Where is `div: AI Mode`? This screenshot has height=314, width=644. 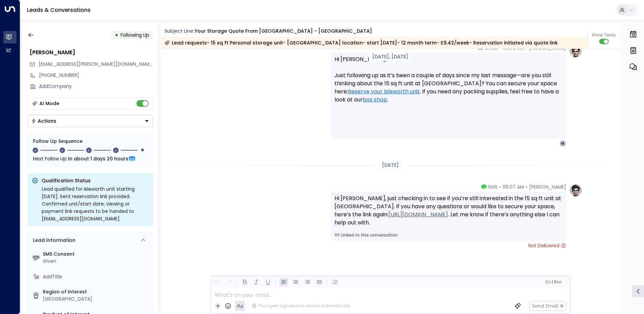
div: AI Mode is located at coordinates (49, 104).